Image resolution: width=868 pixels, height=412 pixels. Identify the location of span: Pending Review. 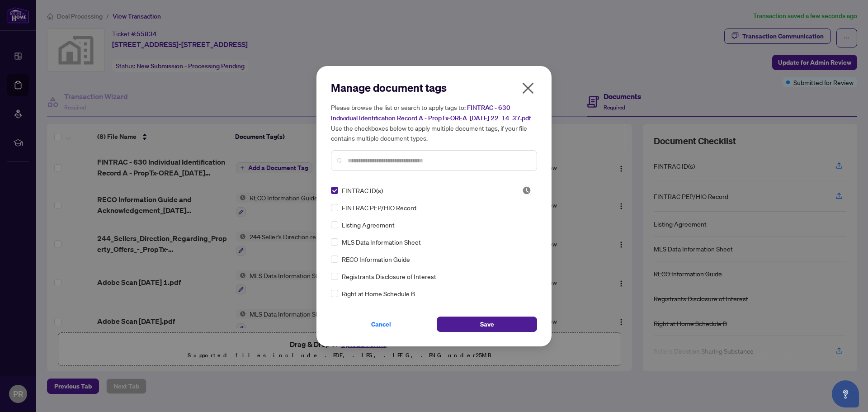
(526, 191).